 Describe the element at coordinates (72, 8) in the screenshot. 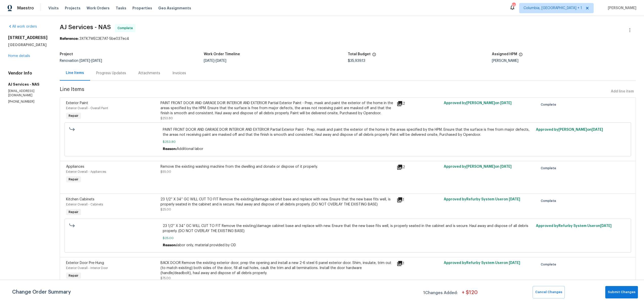

I see `span: Projects` at that location.